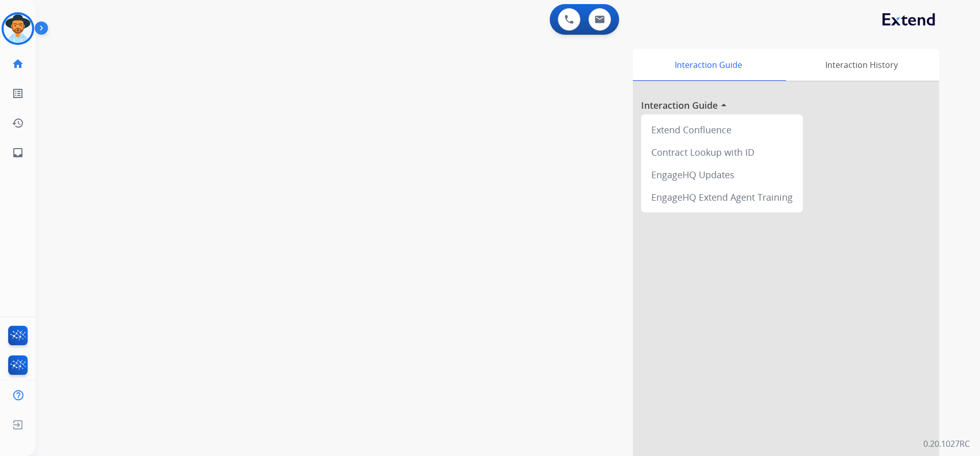  Describe the element at coordinates (18, 123) in the screenshot. I see `mat-icon: history` at that location.